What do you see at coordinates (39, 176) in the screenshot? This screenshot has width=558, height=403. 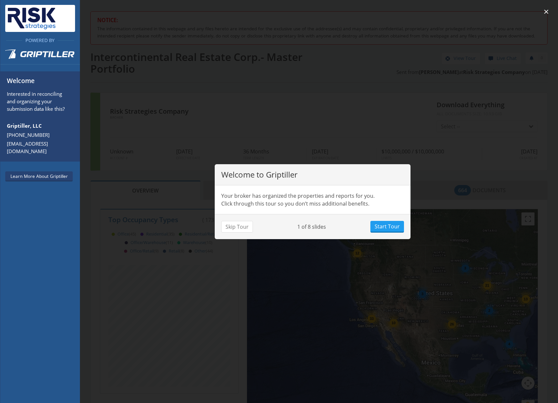 I see `a: Learn More About Griptiller` at bounding box center [39, 176].